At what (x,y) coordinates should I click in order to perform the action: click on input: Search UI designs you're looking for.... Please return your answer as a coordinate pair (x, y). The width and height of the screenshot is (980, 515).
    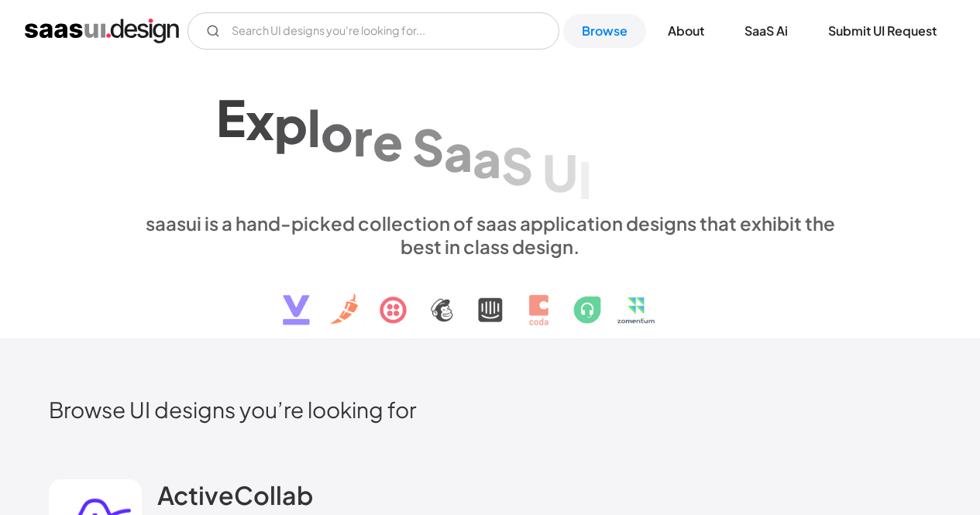
    Looking at the image, I should click on (373, 31).